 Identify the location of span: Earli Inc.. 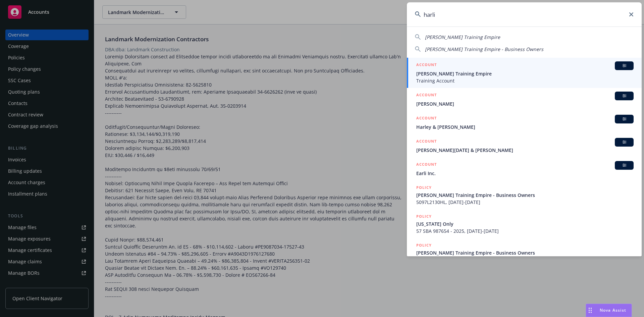
(525, 173).